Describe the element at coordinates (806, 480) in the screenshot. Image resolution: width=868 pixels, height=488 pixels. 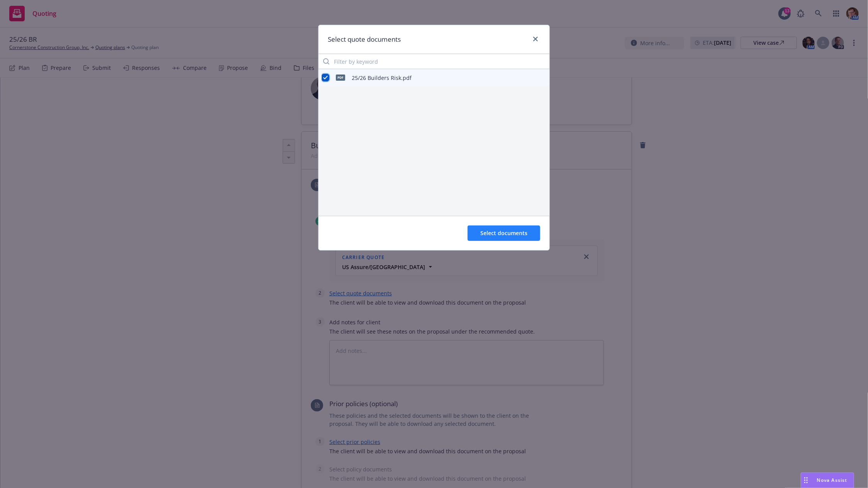
I see `div: Drag to move` at that location.